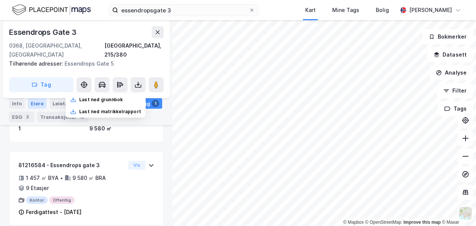  What do you see at coordinates (42, 178) in the screenshot?
I see `div: 1 457 ㎡ BYA` at bounding box center [42, 178].